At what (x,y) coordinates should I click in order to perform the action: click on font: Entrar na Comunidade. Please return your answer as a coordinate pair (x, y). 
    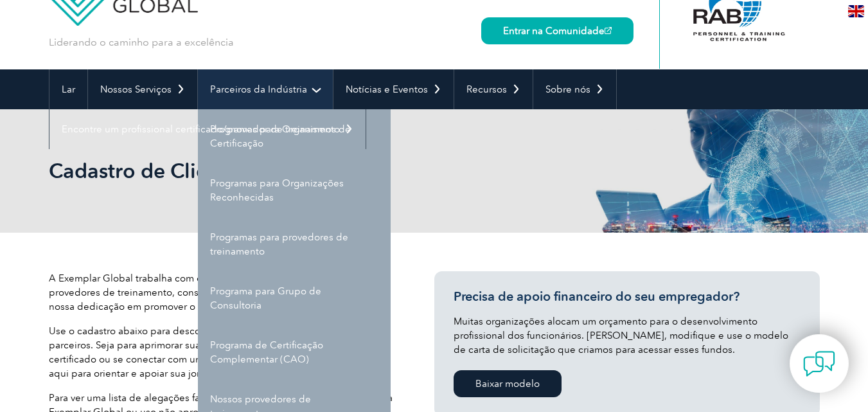
    Looking at the image, I should click on (554, 31).